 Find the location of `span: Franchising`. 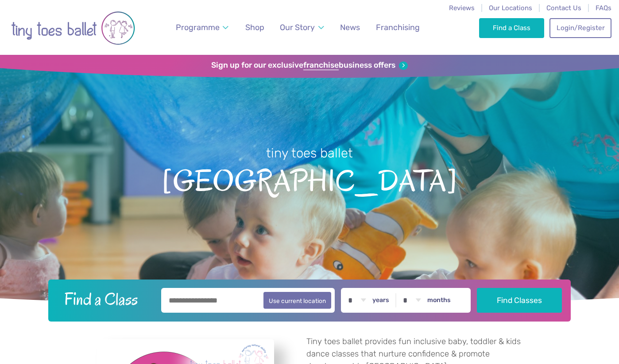

span: Franchising is located at coordinates (397, 27).